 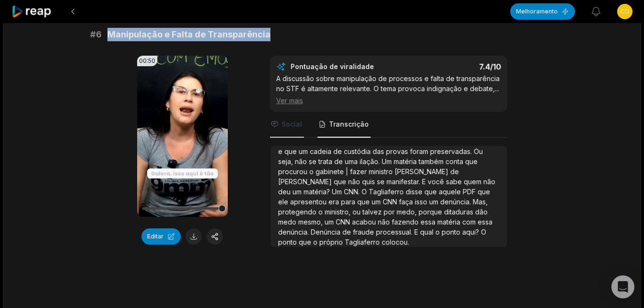 What do you see at coordinates (536, 12) in the screenshot?
I see `font: Melhoramento` at bounding box center [536, 12].